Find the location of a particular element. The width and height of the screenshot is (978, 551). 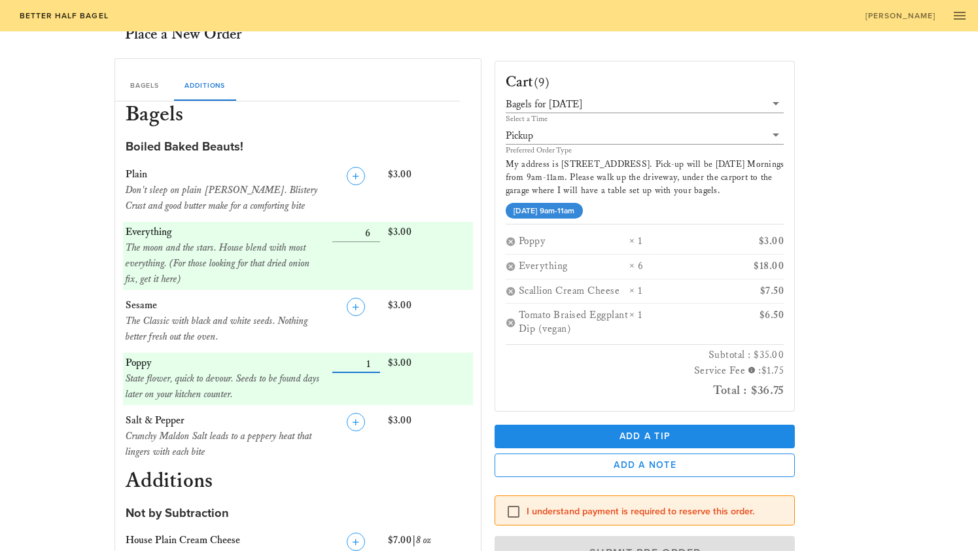

div: The Classic with black and white seeds. Nothing better fresh out the oven. is located at coordinates (225, 329).